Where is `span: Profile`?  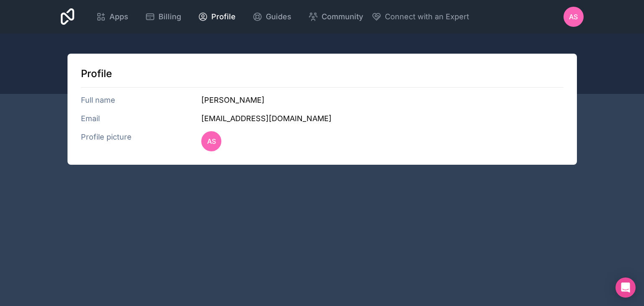
span: Profile is located at coordinates (223, 17).